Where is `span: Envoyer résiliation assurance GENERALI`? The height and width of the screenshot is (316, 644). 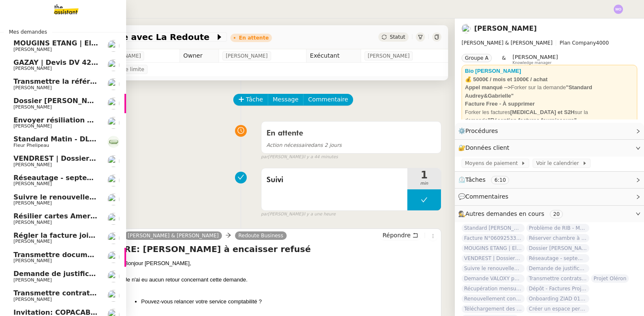
span: Envoyer résiliation assurance GENERALI is located at coordinates (90, 120).